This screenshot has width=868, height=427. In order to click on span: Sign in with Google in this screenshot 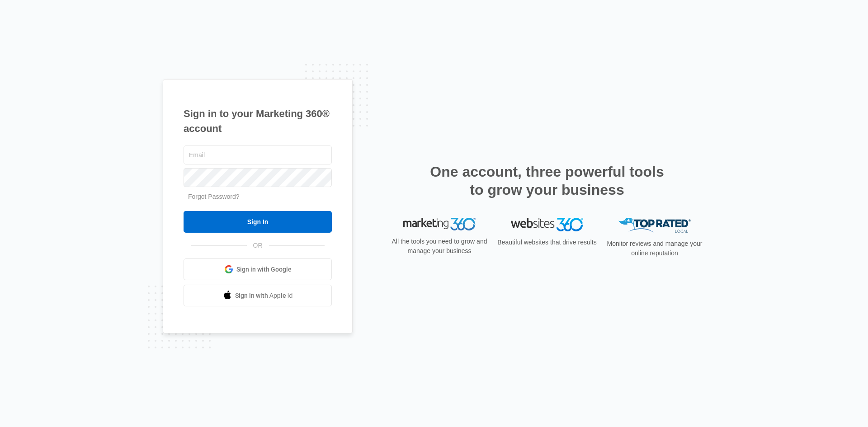, I will do `click(264, 269)`.